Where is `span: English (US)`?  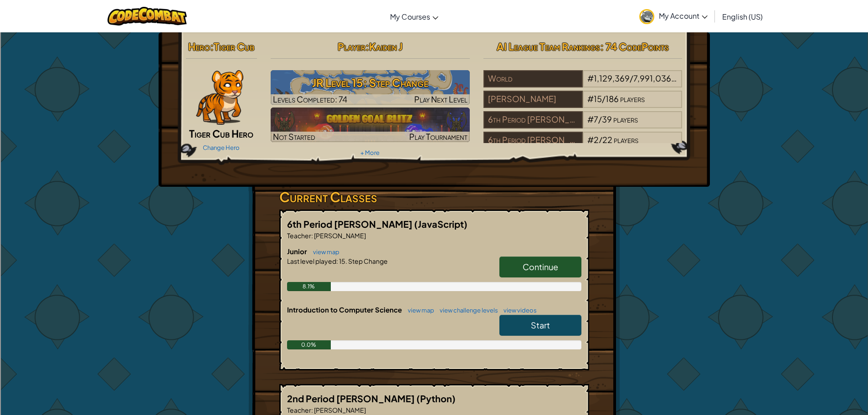 span: English (US) is located at coordinates (742, 17).